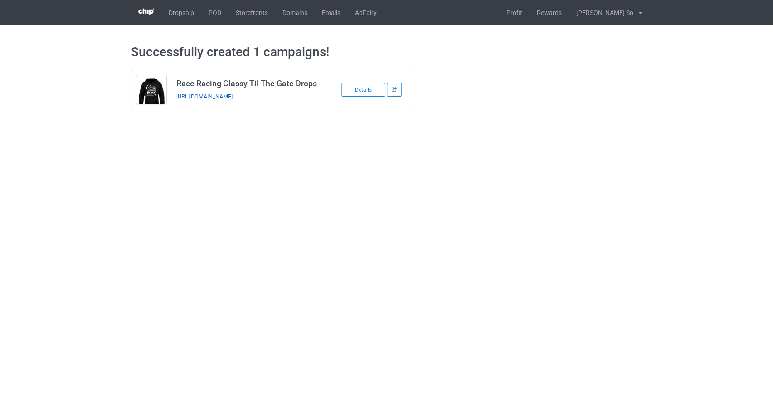 This screenshot has height=394, width=773. I want to click on img: 3d383065fc803cdd16c62507c020ddf8.png, so click(146, 11).